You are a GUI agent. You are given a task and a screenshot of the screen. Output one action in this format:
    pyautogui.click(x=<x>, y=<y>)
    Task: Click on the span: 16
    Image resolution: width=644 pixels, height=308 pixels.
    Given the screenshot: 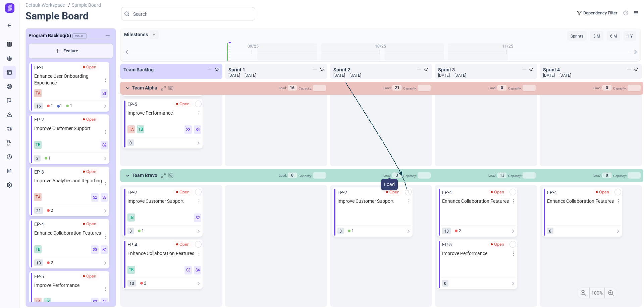 What is the action you would take?
    pyautogui.click(x=292, y=88)
    